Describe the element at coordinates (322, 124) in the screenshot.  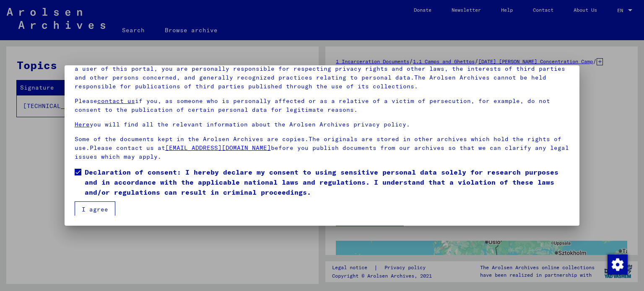
I see `p: you will find all the relevant information about the Arolsen Archives privacy policy.` at that location.